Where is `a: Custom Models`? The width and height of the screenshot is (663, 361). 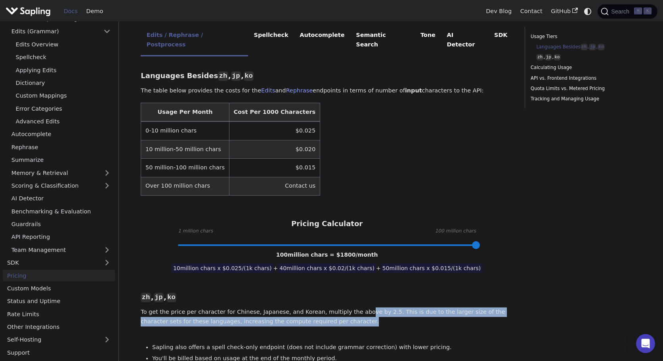 a: Custom Models is located at coordinates (59, 288).